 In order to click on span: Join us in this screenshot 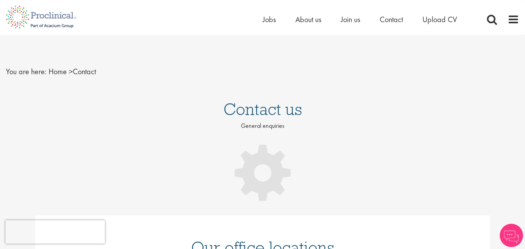, I will do `click(351, 19)`.